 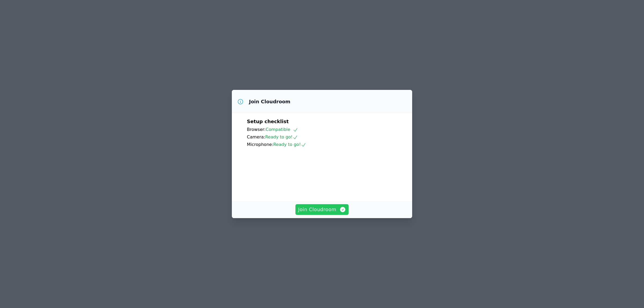 I want to click on span: Microphone:, so click(x=260, y=144).